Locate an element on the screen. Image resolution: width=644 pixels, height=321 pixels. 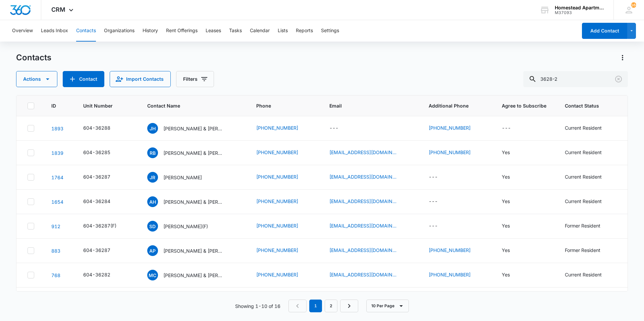
div: Email - ritabaltarios@gmail.com - Select to Edit Field is located at coordinates (369, 153).